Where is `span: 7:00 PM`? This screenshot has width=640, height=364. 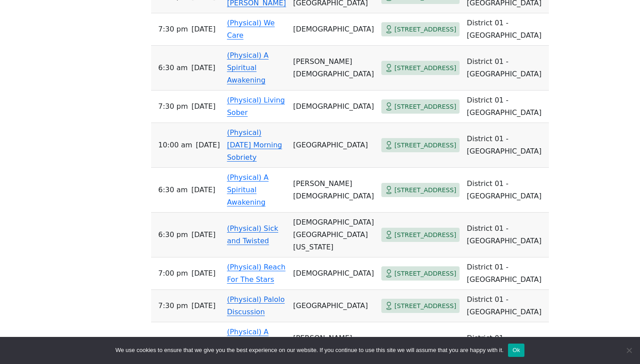 span: 7:00 PM is located at coordinates (173, 274).